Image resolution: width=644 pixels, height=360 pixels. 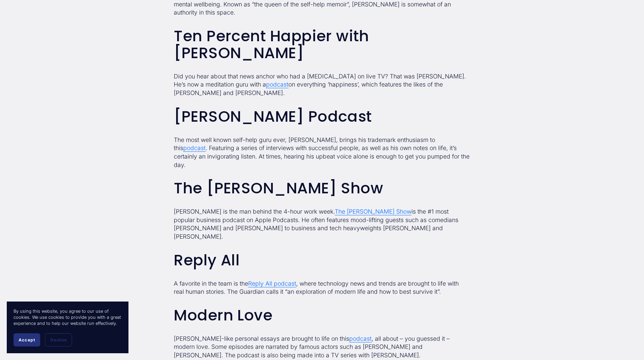 What do you see at coordinates (27, 340) in the screenshot?
I see `button: Accept` at bounding box center [27, 340].